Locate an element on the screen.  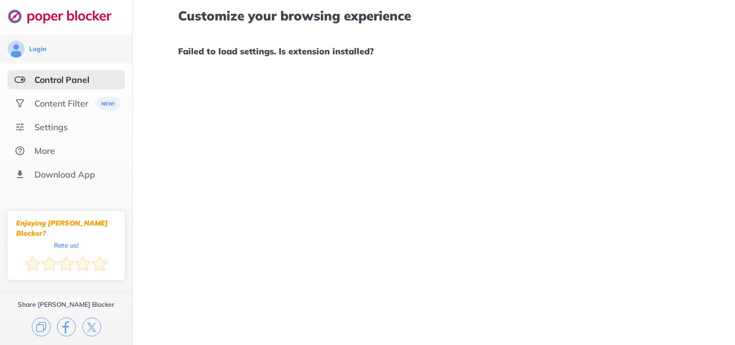
img: features-selected.svg is located at coordinates (20, 80).